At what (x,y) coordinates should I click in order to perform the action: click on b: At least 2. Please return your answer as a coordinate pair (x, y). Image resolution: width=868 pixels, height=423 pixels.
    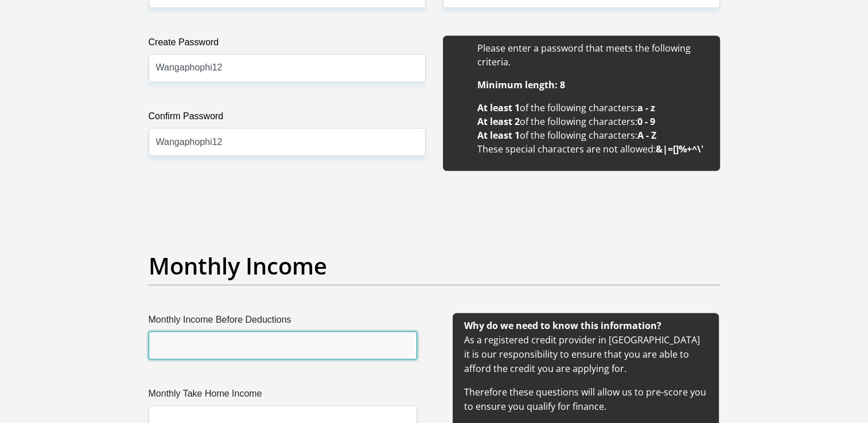
    Looking at the image, I should click on (498, 121).